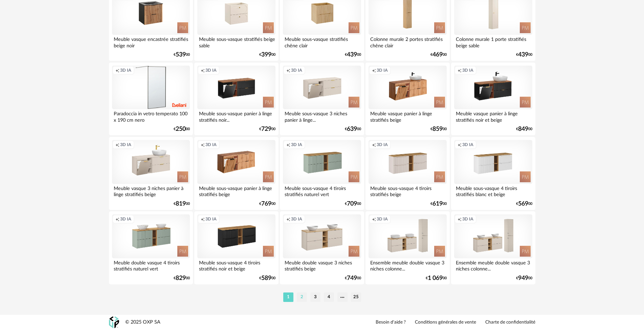 This screenshot has width=644, height=330. I want to click on a: Creation icon 3D IA Meuble sous-vasque panier à linge stratifiés noir... €72900, so click(237, 99).